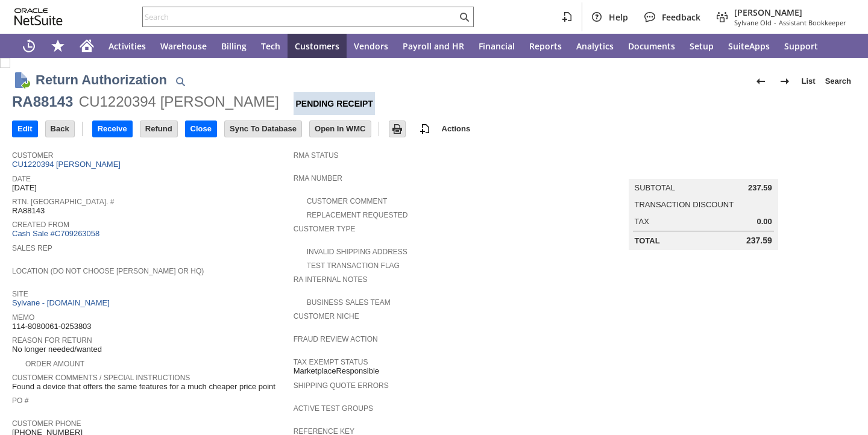 This screenshot has height=435, width=868. What do you see at coordinates (801, 46) in the screenshot?
I see `a: Support` at bounding box center [801, 46].